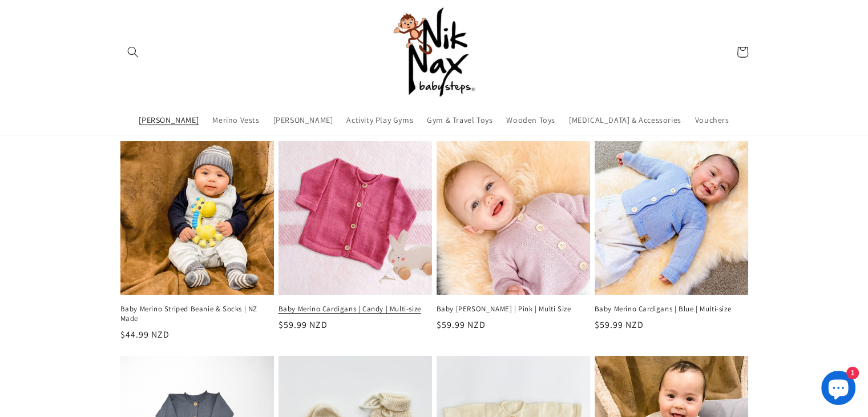 Image resolution: width=868 pixels, height=417 pixels. I want to click on summary: Search, so click(133, 53).